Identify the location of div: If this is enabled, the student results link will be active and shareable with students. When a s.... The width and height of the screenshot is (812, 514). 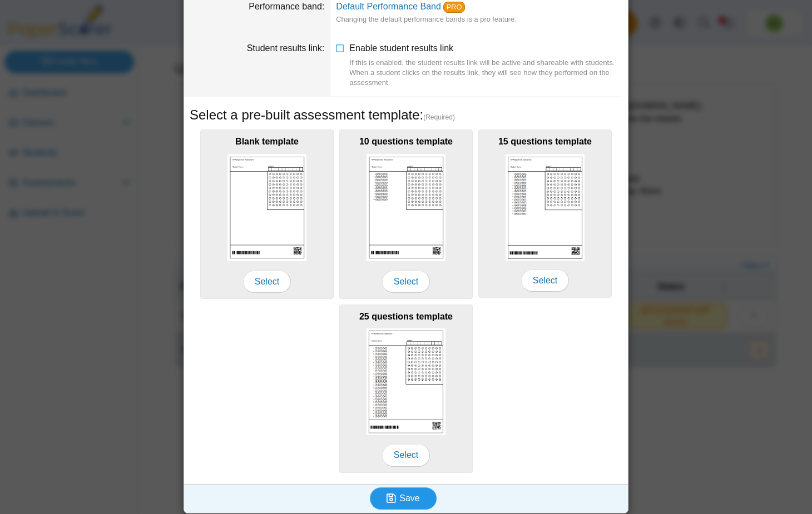
(485, 73).